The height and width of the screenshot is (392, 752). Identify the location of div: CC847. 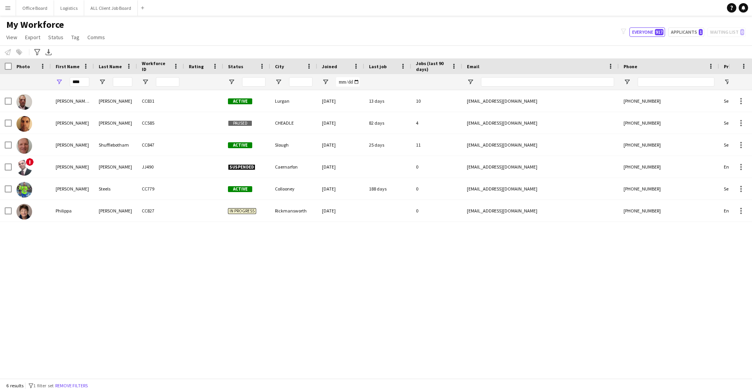
(161, 144).